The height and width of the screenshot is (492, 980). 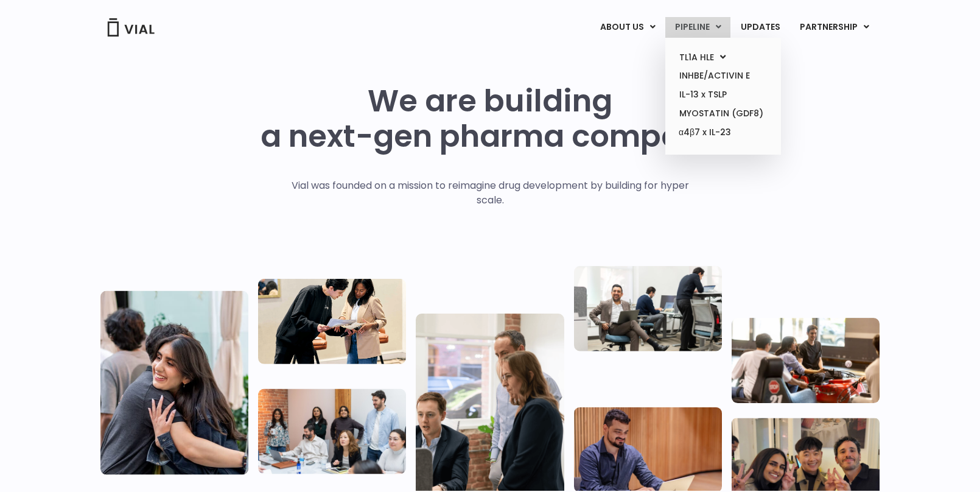 I want to click on a: TL1A HLEMenu Toggle, so click(x=722, y=57).